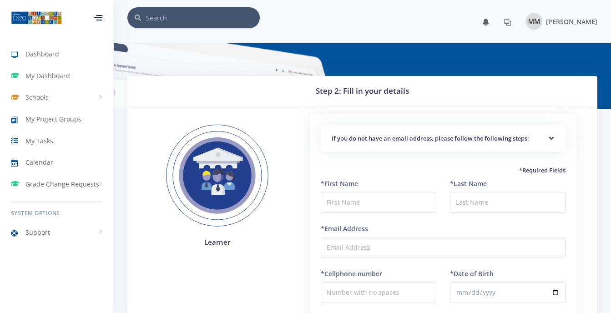 The height and width of the screenshot is (313, 611). What do you see at coordinates (534, 21) in the screenshot?
I see `img: Image placeholder` at bounding box center [534, 21].